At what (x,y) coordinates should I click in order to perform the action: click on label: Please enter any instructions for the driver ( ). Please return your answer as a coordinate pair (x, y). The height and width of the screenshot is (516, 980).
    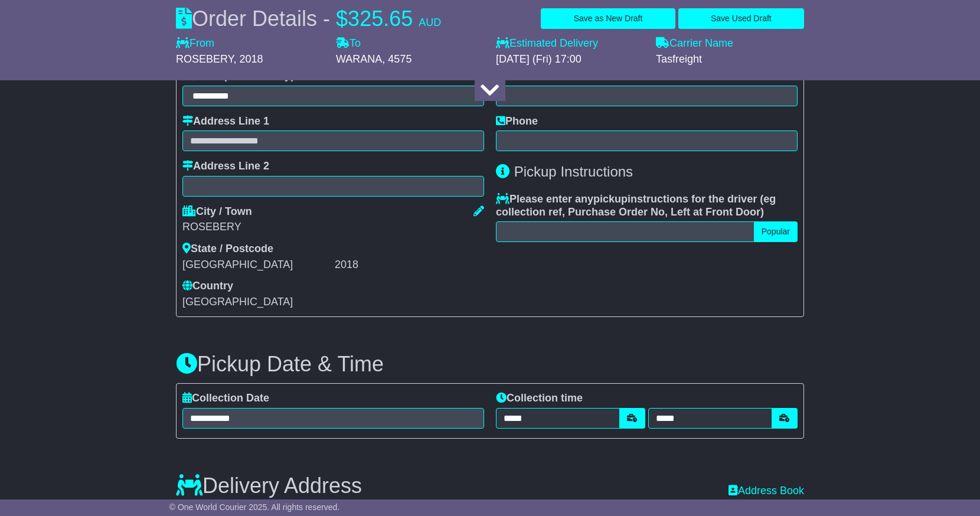
    Looking at the image, I should click on (647, 205).